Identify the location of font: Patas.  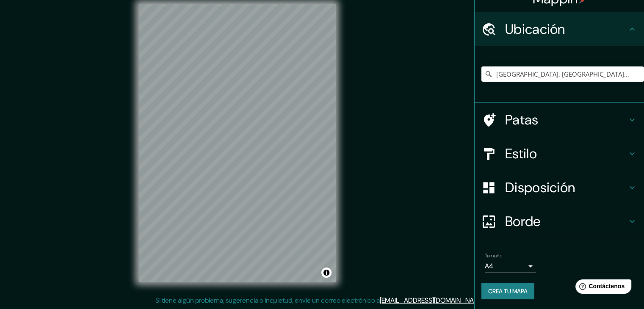
(521, 120).